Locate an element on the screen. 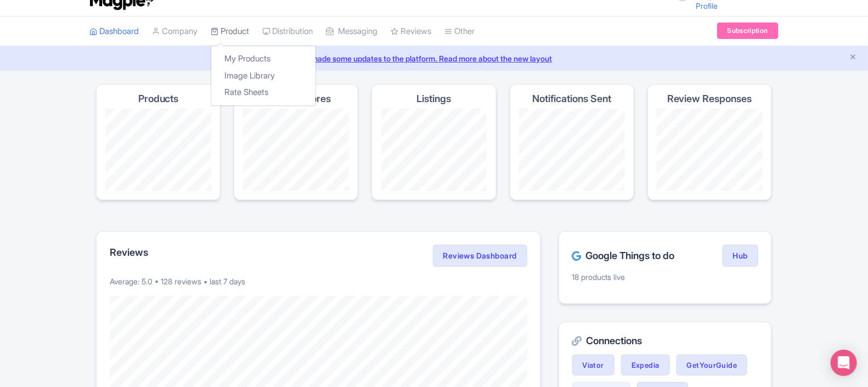  a: Subscription is located at coordinates (747, 31).